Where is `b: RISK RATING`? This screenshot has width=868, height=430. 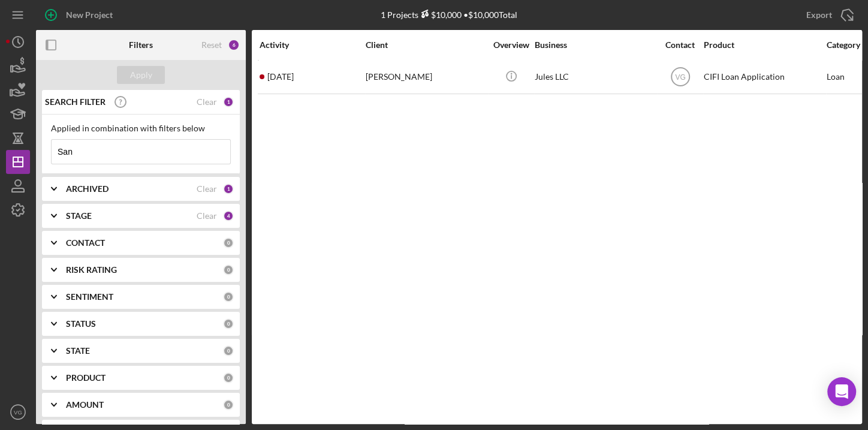
b: RISK RATING is located at coordinates (91, 270).